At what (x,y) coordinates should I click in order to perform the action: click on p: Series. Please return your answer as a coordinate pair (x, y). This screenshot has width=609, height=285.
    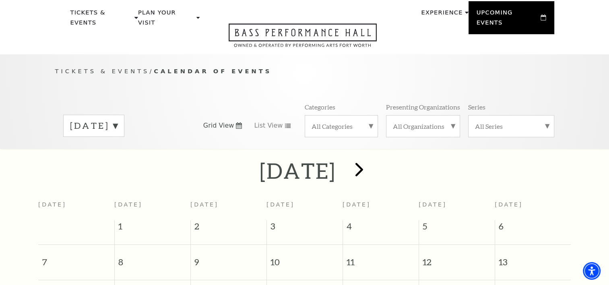
    Looking at the image, I should click on (477, 107).